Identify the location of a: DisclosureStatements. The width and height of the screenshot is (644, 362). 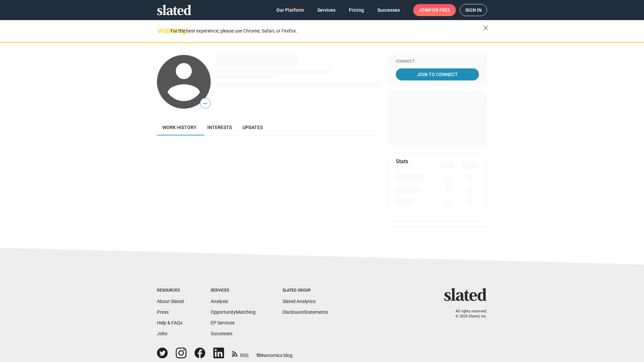
(306, 313).